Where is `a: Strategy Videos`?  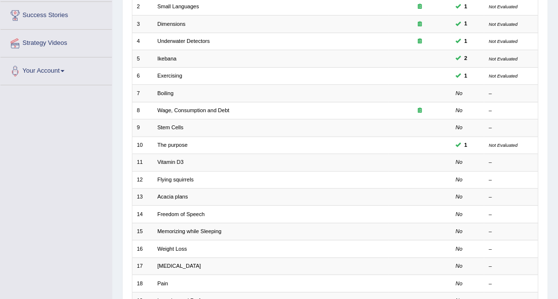 a: Strategy Videos is located at coordinates (56, 42).